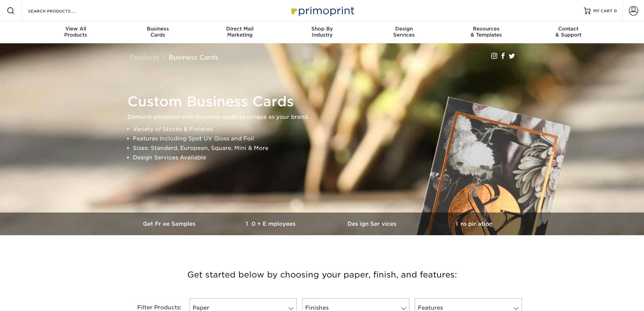 This screenshot has width=644, height=311. What do you see at coordinates (144, 57) in the screenshot?
I see `a: Products` at bounding box center [144, 57].